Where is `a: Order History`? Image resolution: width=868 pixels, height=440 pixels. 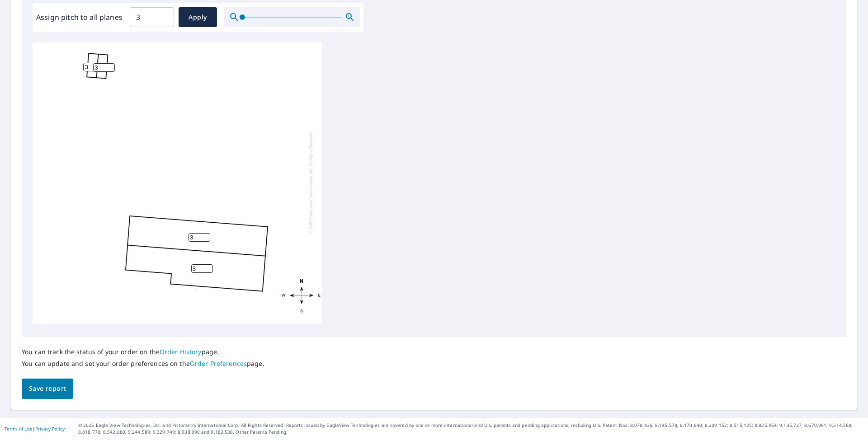 a: Order History is located at coordinates (180, 351).